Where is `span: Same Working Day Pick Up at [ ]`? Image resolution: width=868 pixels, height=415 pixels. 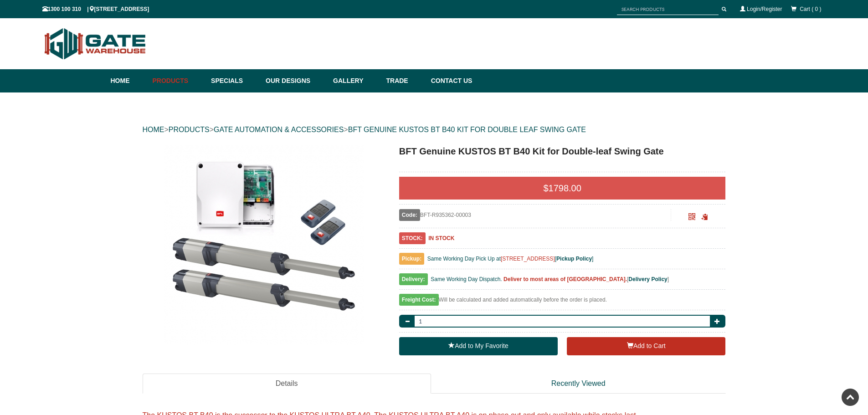 span: Same Working Day Pick Up at [ ] is located at coordinates (511, 259).